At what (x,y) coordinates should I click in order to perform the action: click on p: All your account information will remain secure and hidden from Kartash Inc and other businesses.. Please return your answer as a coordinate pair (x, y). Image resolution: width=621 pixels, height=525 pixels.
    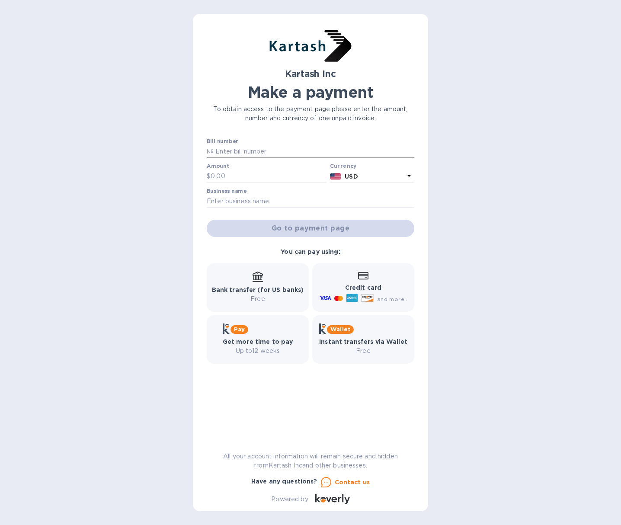
    Looking at the image, I should click on (310, 461).